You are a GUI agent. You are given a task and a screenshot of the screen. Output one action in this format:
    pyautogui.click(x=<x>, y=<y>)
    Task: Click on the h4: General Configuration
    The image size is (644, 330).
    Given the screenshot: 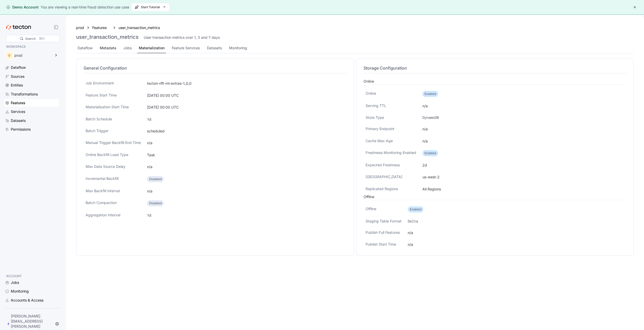 What is the action you would take?
    pyautogui.click(x=215, y=68)
    